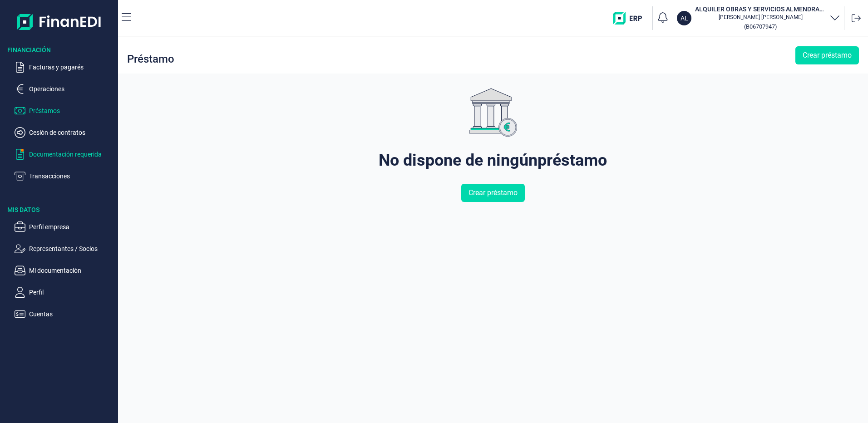 Image resolution: width=868 pixels, height=423 pixels. Describe the element at coordinates (64, 154) in the screenshot. I see `button: Documentación requerida` at that location.